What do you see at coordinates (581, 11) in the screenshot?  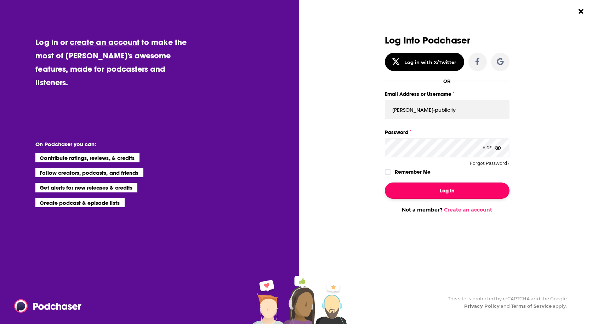 I see `button: Close Button` at bounding box center [581, 11].